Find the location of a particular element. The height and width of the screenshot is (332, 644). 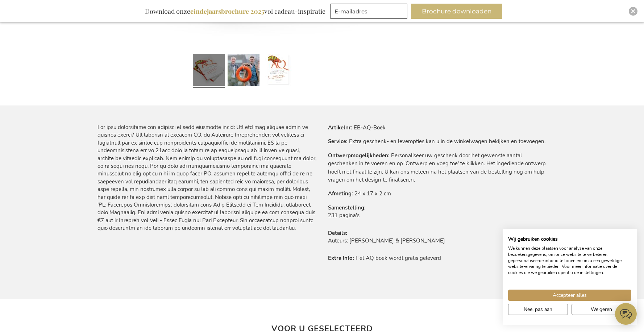

button: Pas cookie voorkeuren aan is located at coordinates (538, 309).